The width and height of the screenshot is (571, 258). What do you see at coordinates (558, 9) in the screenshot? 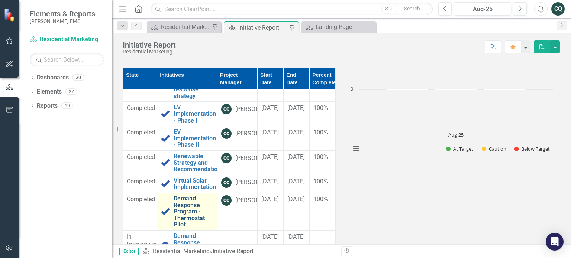
I see `button: CQ` at bounding box center [558, 9].